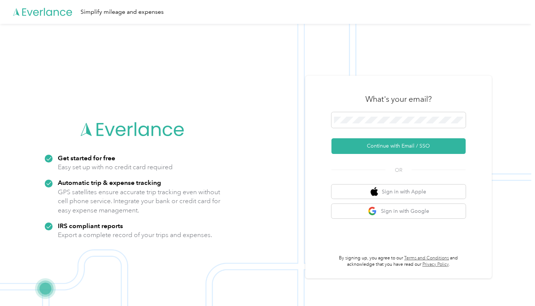 The height and width of the screenshot is (306, 535). What do you see at coordinates (372, 211) in the screenshot?
I see `img: google logo` at bounding box center [372, 211].